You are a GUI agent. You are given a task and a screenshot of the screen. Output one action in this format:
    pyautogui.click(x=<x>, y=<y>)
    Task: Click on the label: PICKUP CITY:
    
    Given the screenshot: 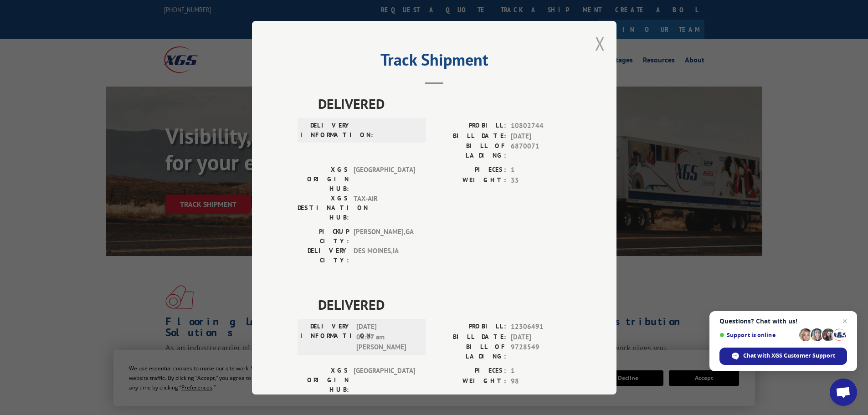 What is the action you would take?
    pyautogui.click(x=323, y=236)
    